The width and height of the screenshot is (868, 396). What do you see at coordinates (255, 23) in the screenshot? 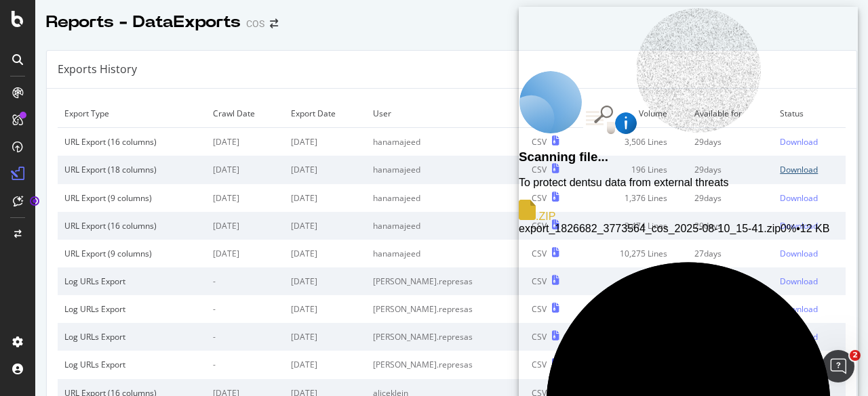
I see `div: COS` at bounding box center [255, 23].